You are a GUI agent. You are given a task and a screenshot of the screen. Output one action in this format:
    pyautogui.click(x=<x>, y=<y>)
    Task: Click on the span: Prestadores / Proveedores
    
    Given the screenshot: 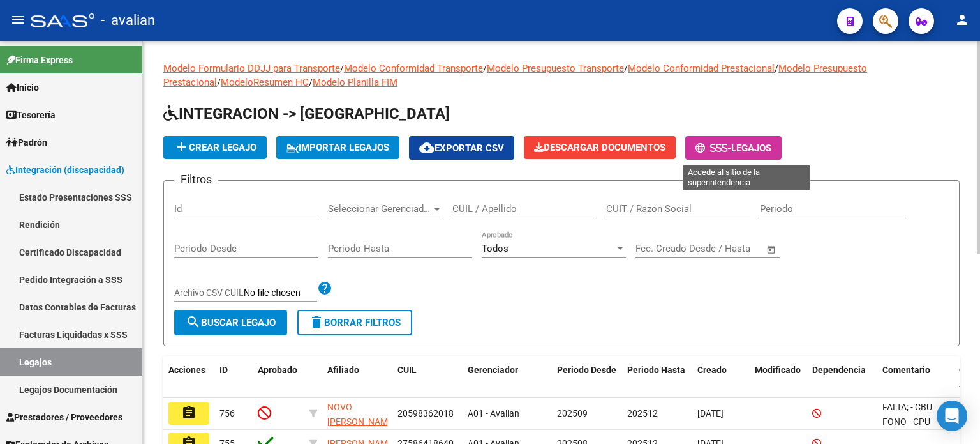 What is the action you would take?
    pyautogui.click(x=64, y=417)
    